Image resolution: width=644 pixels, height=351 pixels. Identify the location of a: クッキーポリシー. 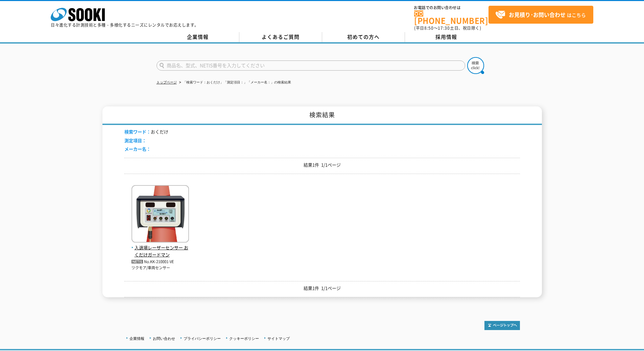
(244, 339).